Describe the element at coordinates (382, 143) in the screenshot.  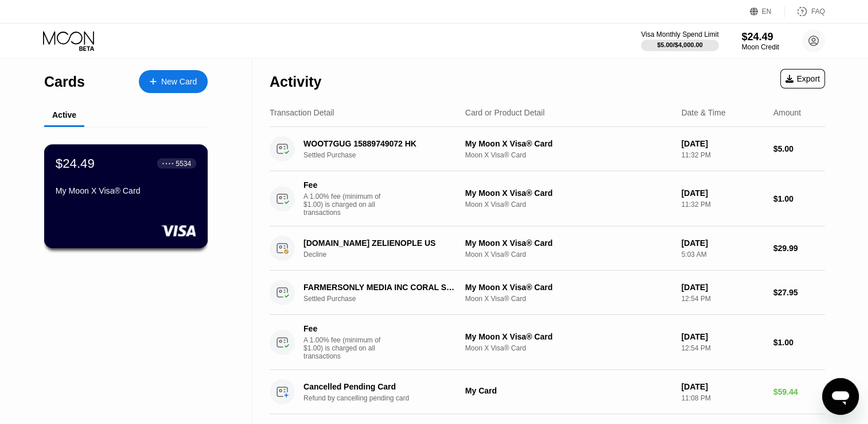
I see `div: WOOT7GUG 15889749072 HK` at that location.